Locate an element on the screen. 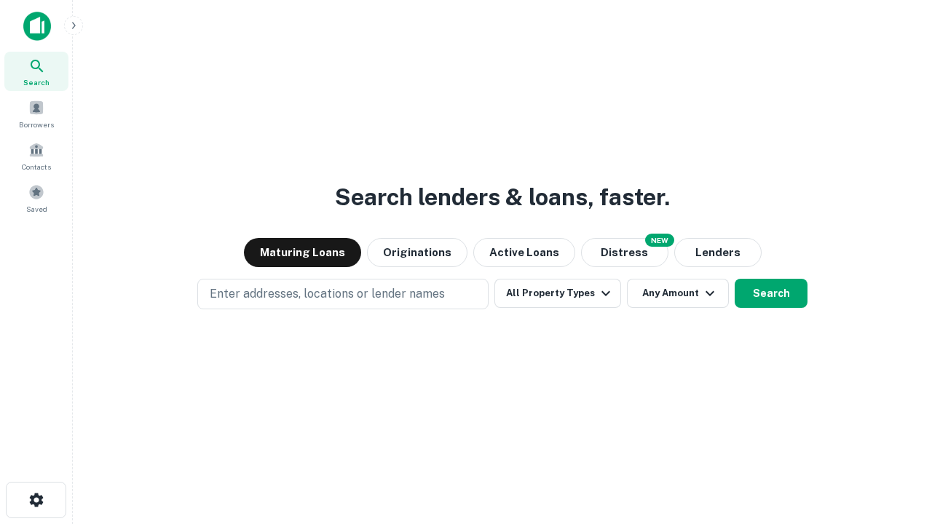 This screenshot has width=932, height=524. div: Borrowers is located at coordinates (36, 114).